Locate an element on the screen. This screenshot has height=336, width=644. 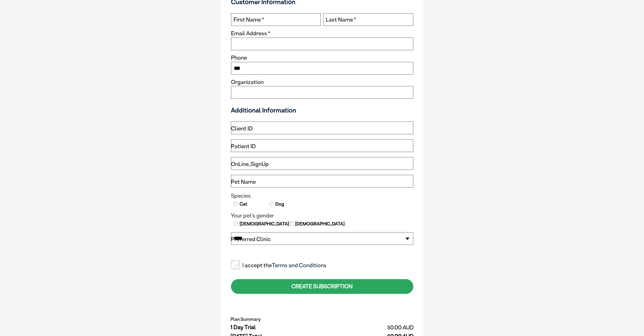
label: Dog is located at coordinates (280, 204).